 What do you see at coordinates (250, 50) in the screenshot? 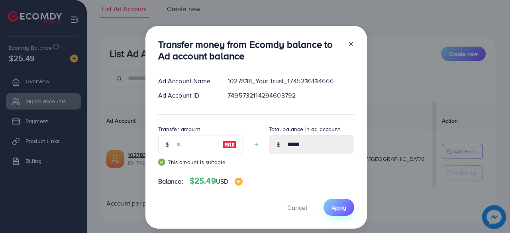
I see `h3: Transfer money from Ecomdy balance to Ad account balance` at bounding box center [250, 50].